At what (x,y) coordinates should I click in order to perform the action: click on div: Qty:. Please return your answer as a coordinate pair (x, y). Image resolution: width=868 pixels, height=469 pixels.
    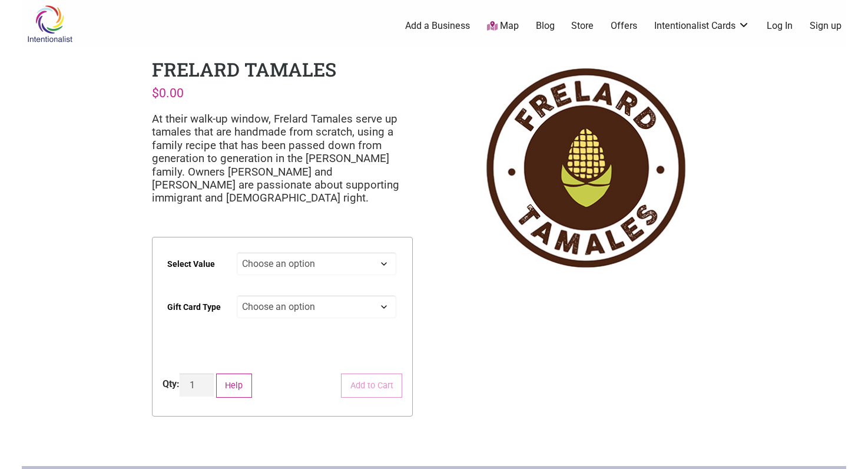
    Looking at the image, I should click on (170, 384).